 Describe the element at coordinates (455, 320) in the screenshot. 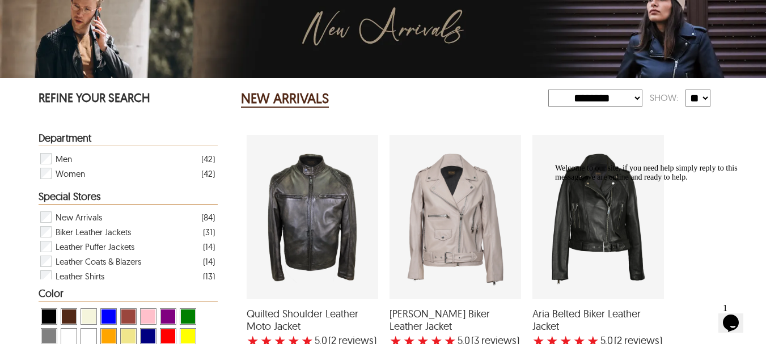

I see `span: Nora Belted Biker Leather Jacket` at that location.